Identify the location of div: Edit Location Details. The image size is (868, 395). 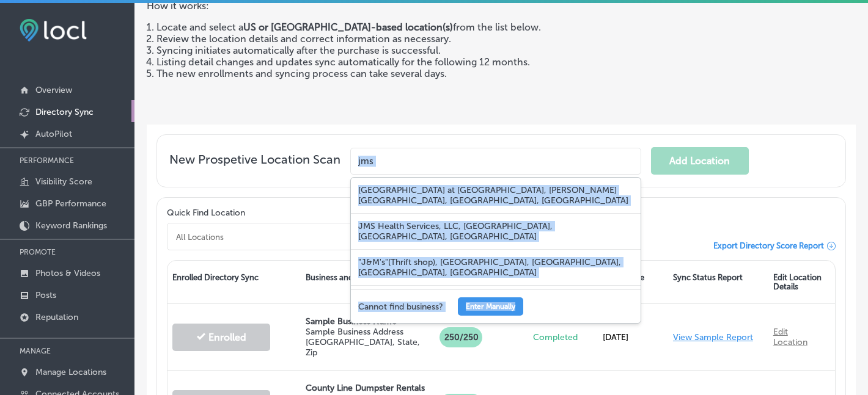
(801, 282).